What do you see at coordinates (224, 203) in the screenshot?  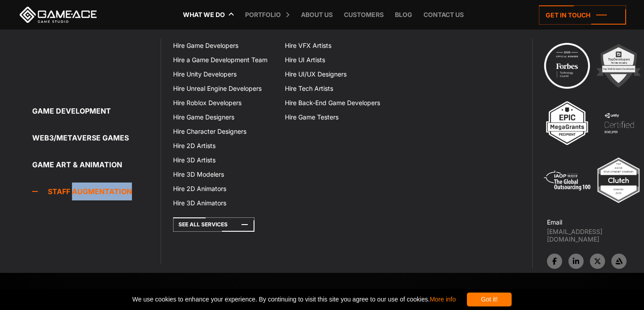 I see `a: Hire 3D Animators` at bounding box center [224, 203].